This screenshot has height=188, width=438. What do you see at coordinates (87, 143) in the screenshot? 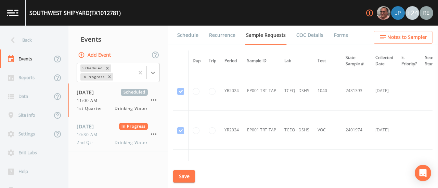
I see `span: 2nd Qtr` at bounding box center [87, 143].